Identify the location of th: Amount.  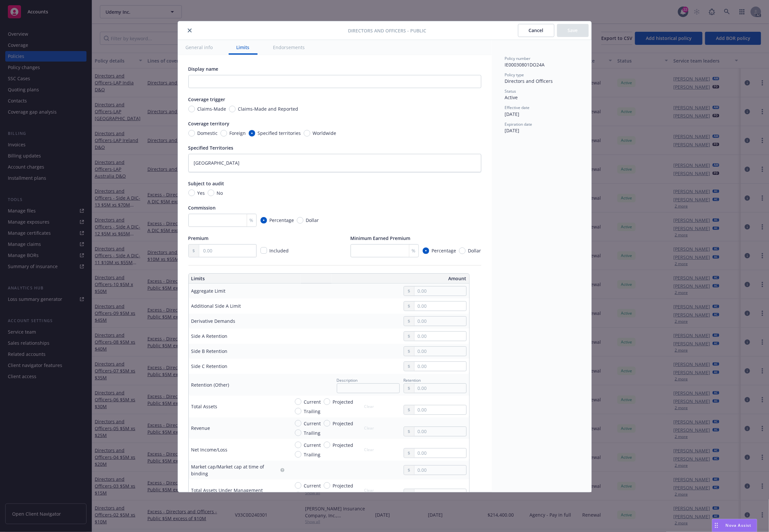
(400, 279).